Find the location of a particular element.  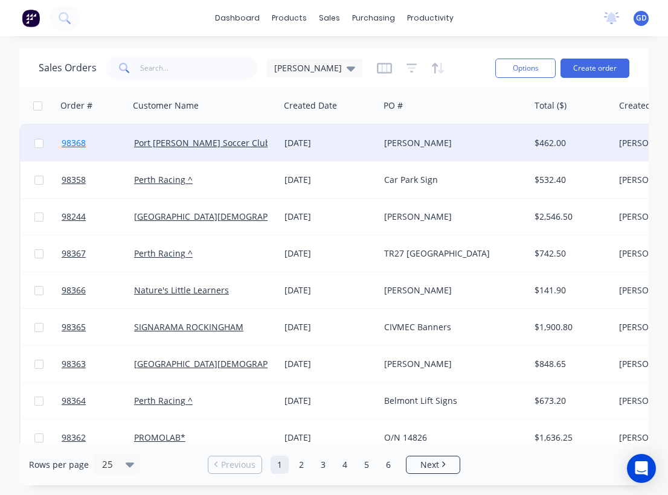

div: Belmont Lift Signs is located at coordinates (451, 401).